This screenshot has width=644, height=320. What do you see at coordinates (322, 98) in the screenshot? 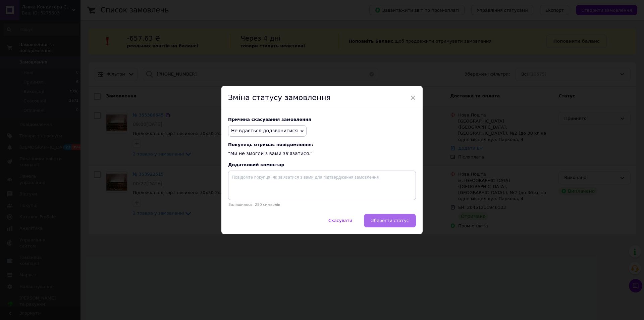
I see `div: Зміна статусу замовлення` at bounding box center [322, 98].